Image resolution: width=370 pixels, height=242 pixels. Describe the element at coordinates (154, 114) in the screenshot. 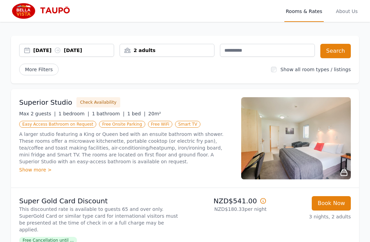

I see `span: 20m²` at that location.